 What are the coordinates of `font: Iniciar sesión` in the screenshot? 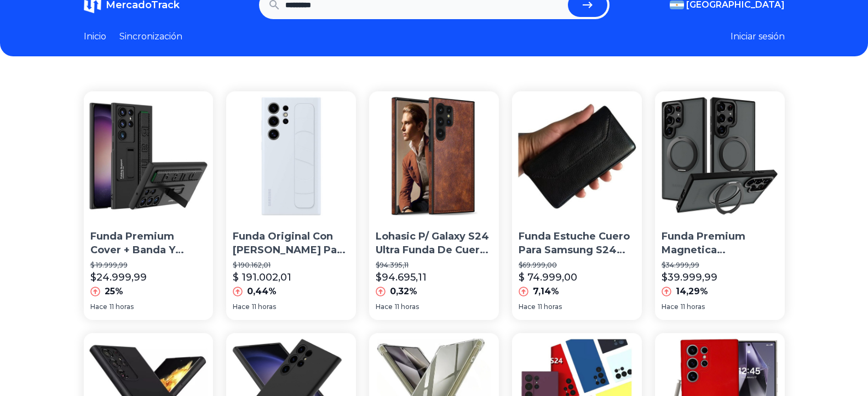 It's located at (758, 36).